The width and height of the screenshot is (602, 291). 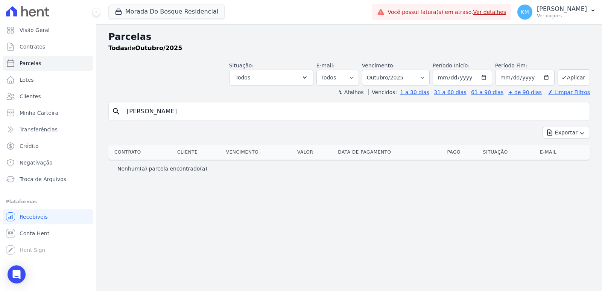 I want to click on div: Plataformas, so click(x=48, y=202).